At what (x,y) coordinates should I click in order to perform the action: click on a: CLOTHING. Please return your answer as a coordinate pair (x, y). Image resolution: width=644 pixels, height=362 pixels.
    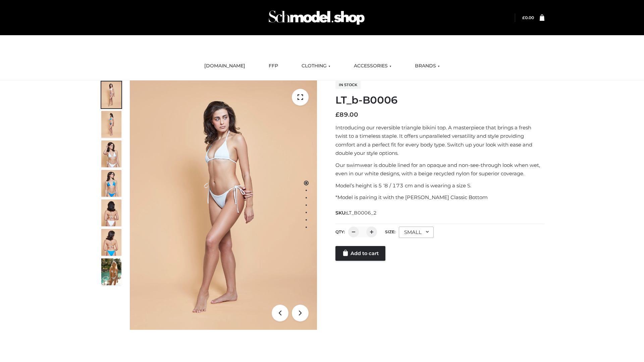
    Looking at the image, I should click on (316, 66).